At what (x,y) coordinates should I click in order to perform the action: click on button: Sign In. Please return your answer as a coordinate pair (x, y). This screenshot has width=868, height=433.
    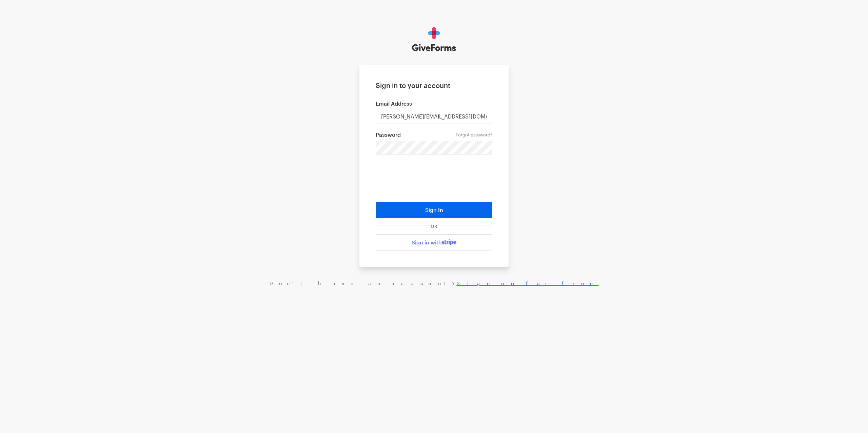
    Looking at the image, I should click on (434, 210).